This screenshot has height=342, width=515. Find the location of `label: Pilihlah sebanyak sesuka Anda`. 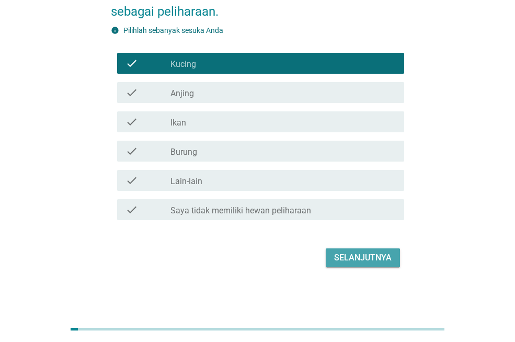

label: Pilihlah sebanyak sesuka Anda is located at coordinates (173, 30).